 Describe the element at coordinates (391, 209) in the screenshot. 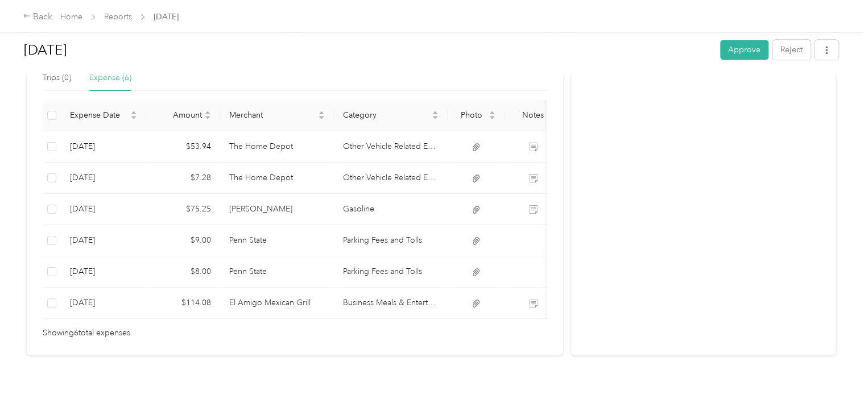

I see `td: Gasoline` at that location.